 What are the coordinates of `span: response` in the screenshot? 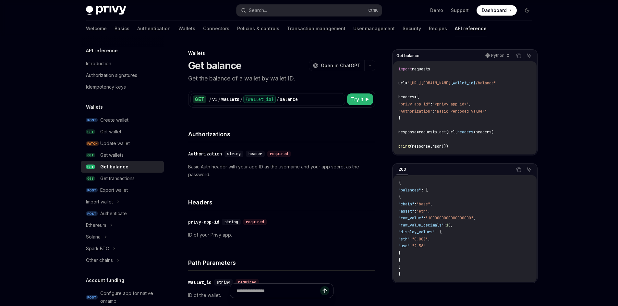 It's located at (407, 132).